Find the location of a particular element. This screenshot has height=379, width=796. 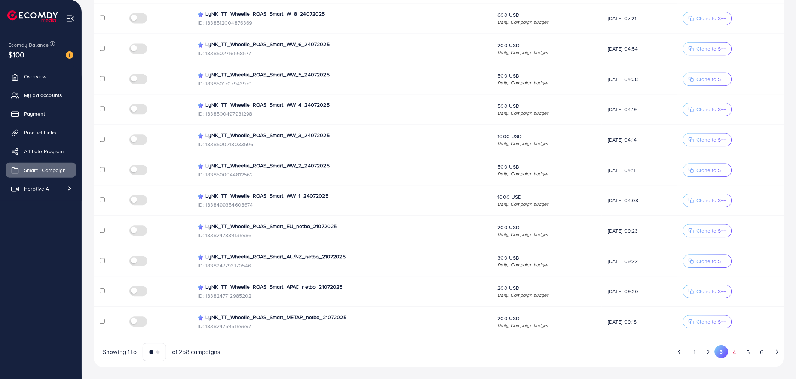

span: of 258 campaigns is located at coordinates (196, 351).